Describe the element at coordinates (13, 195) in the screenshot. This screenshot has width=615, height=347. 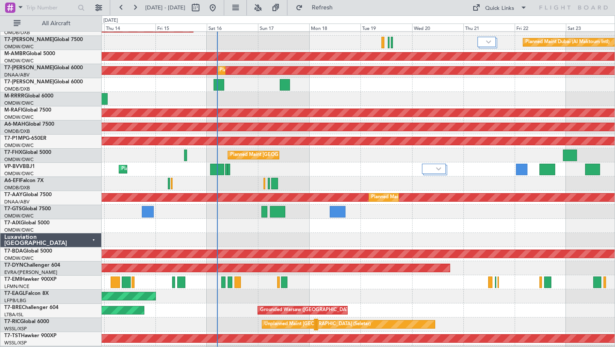
I see `span: T7-AAY` at that location.